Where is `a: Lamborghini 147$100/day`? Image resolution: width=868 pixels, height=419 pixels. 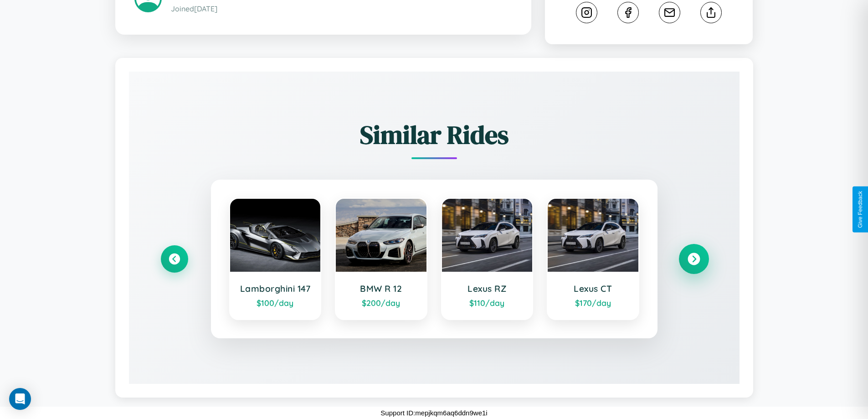
a: Lamborghini 147$100/day is located at coordinates (275, 259).